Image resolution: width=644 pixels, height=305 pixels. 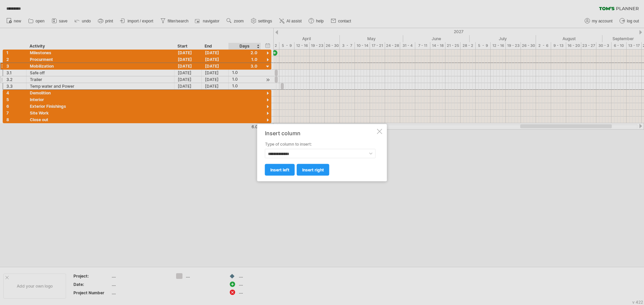 What do you see at coordinates (320, 144) in the screenshot?
I see `label: Type of column to insert:` at bounding box center [320, 144].